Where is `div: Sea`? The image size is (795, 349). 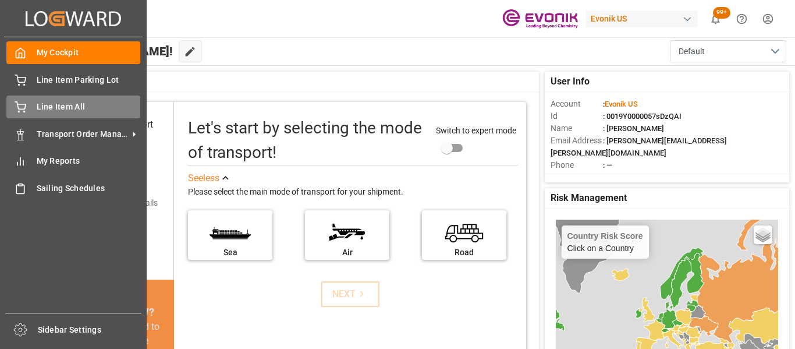 div: Sea is located at coordinates (230, 252).